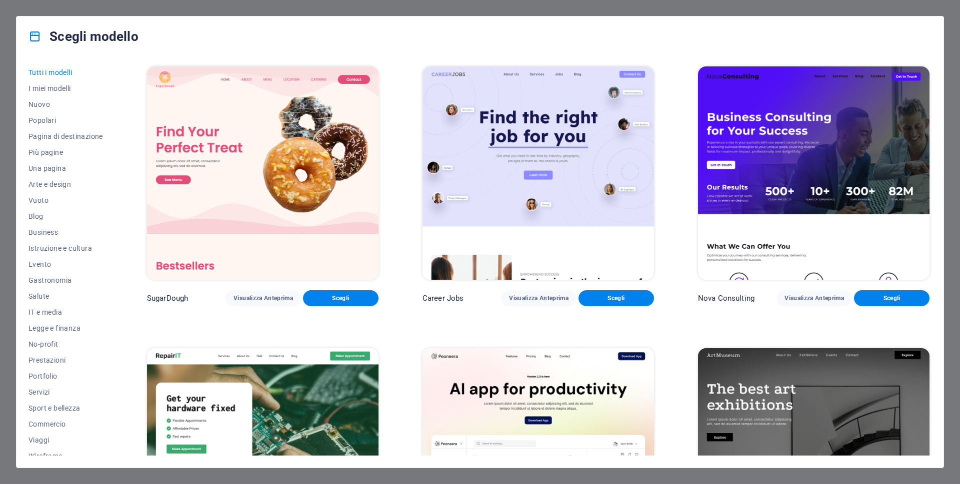 The image size is (960, 484). What do you see at coordinates (65, 152) in the screenshot?
I see `button: Più pagine` at bounding box center [65, 152].